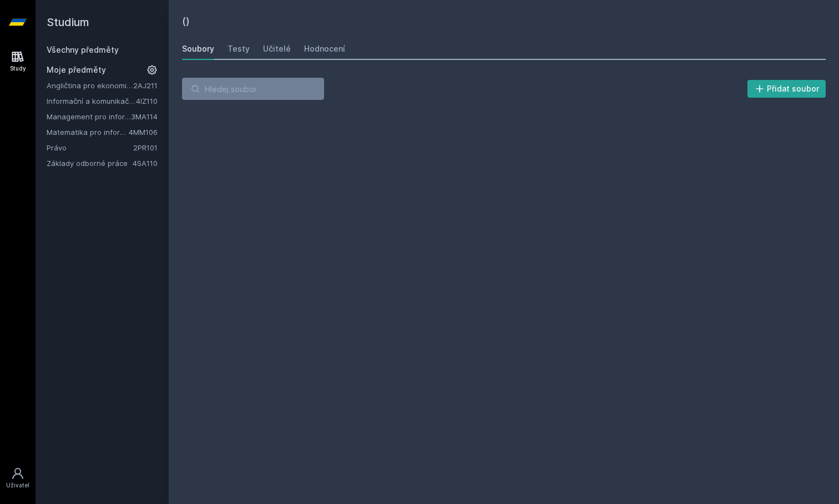 The width and height of the screenshot is (839, 504). I want to click on a: Angličtina pro ekonomická studia 1 (B2/C1), so click(90, 85).